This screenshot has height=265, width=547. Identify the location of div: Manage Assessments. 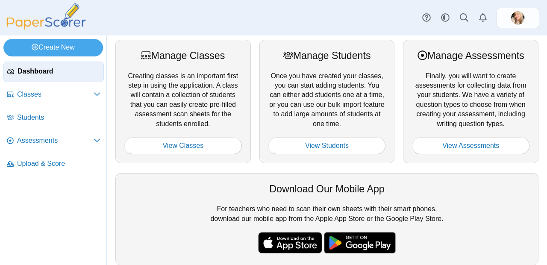
(471, 56).